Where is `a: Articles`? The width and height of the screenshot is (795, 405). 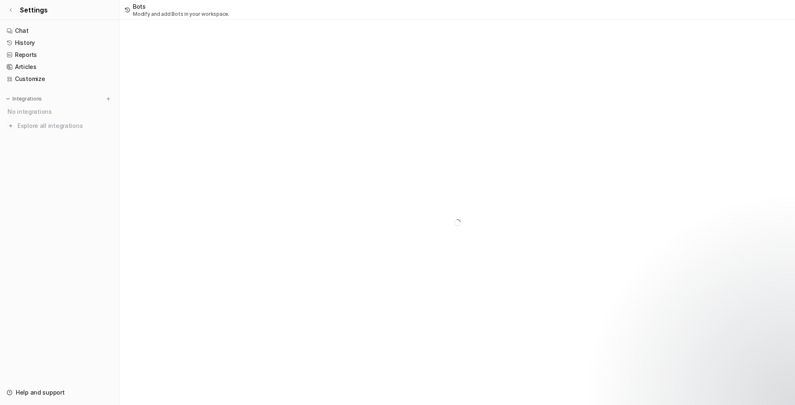 a: Articles is located at coordinates (59, 67).